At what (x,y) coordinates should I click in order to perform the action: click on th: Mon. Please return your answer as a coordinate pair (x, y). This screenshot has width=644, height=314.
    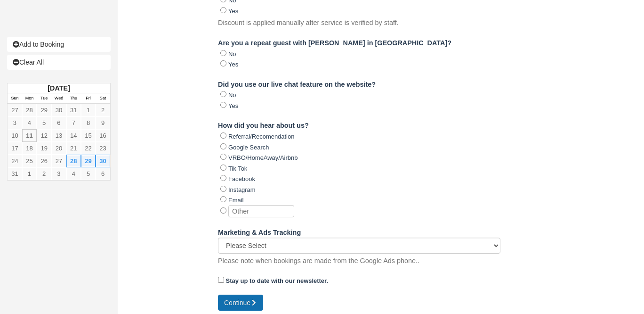
    Looking at the image, I should click on (29, 99).